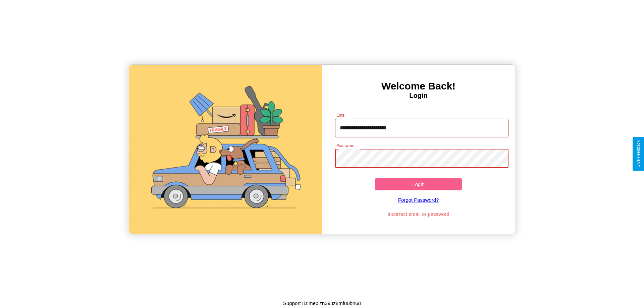  I want to click on label: Password, so click(345, 146).